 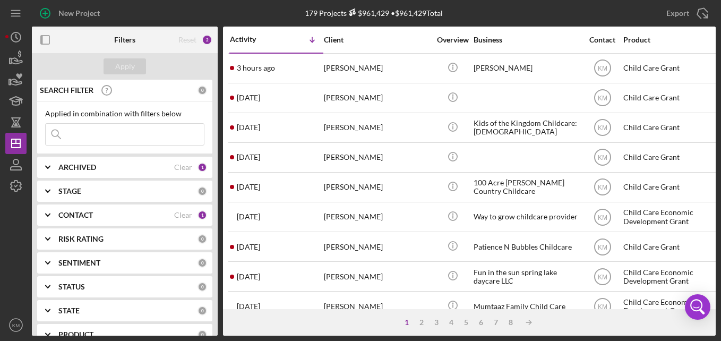 I want to click on b: SEARCH FILTER, so click(x=66, y=90).